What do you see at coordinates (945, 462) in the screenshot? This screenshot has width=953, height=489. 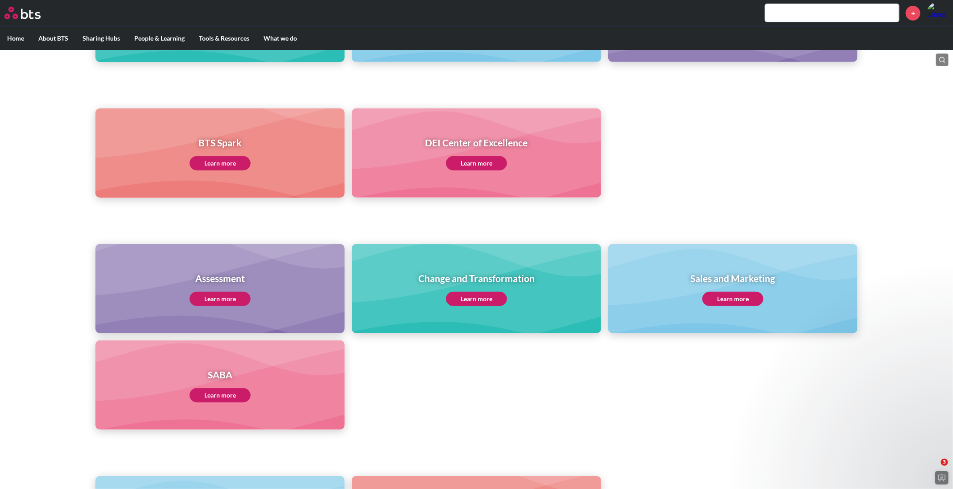 I see `span: 3` at bounding box center [945, 462].